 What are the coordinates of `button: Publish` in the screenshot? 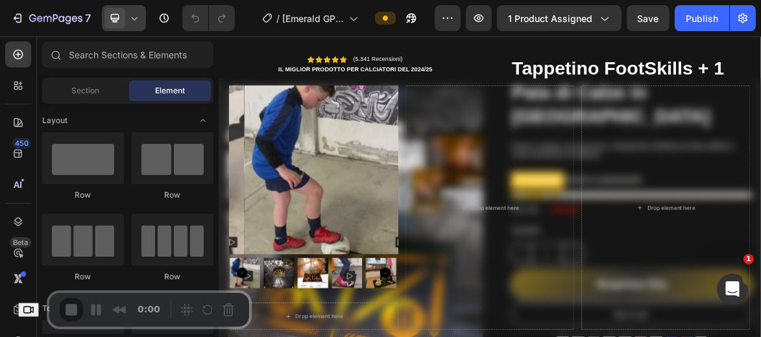 It's located at (702, 18).